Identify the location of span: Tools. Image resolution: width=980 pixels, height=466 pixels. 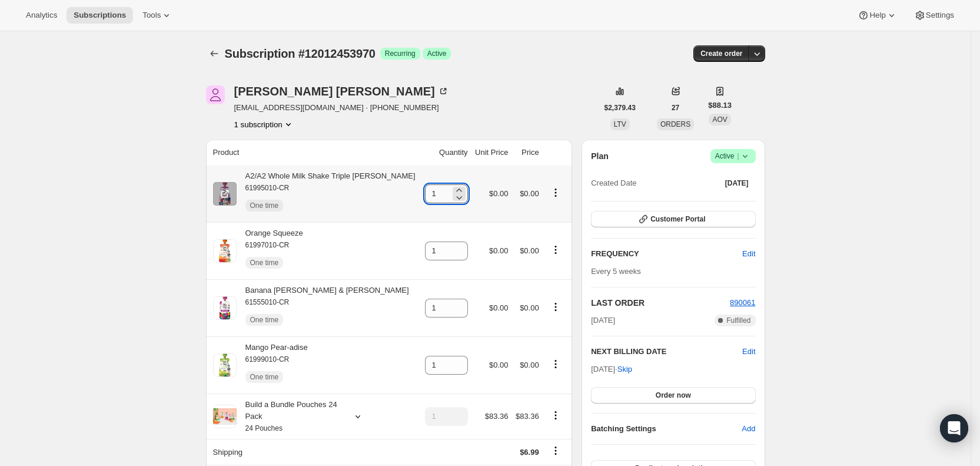
(152, 15).